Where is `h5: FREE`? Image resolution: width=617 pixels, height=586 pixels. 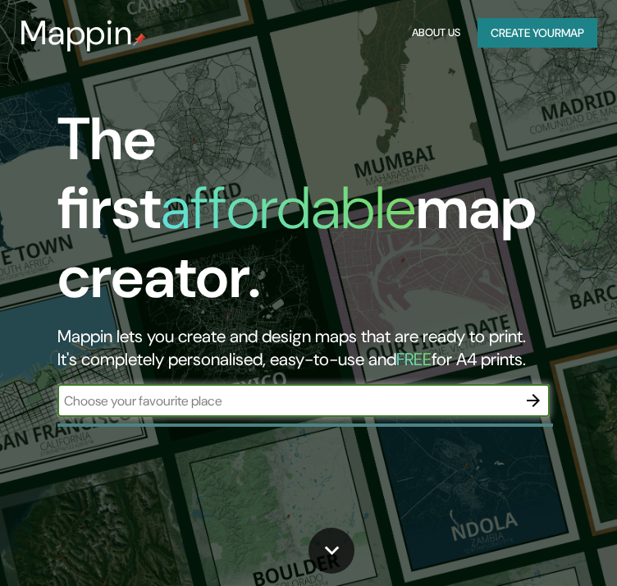 h5: FREE is located at coordinates (413, 359).